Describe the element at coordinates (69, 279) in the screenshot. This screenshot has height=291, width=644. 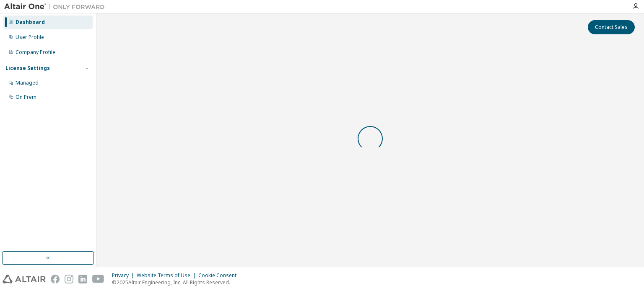
I see `img: instagram.svg` at that location.